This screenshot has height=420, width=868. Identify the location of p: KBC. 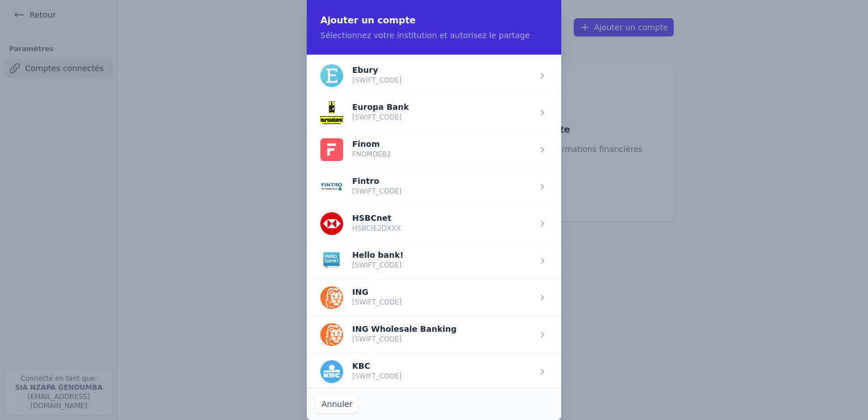
(377, 366).